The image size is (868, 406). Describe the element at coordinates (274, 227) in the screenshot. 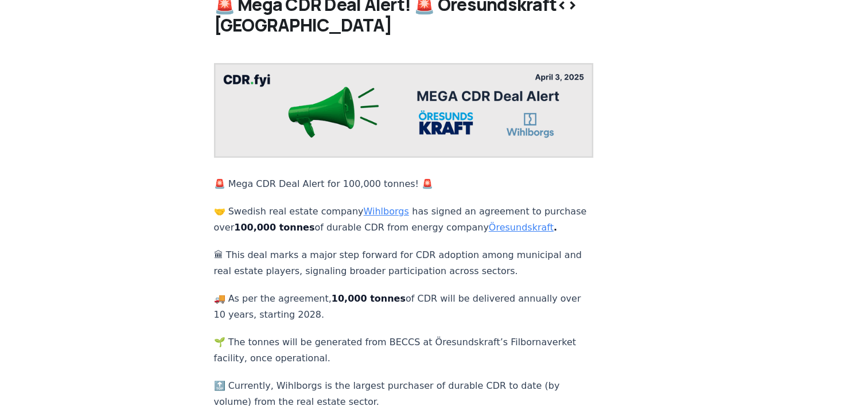

I see `strong: 100,000 tonnes` at that location.